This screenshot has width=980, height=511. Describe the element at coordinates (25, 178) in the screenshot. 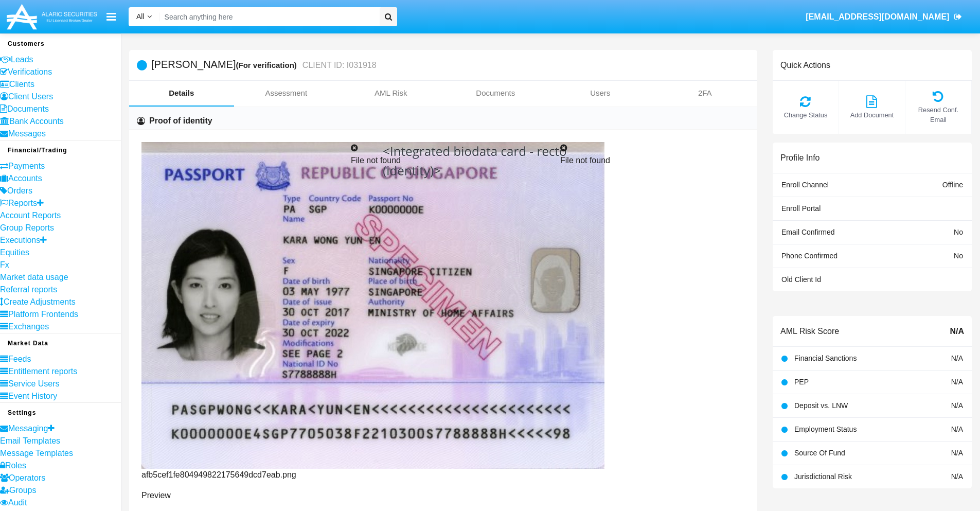

I see `span: Accounts` at that location.